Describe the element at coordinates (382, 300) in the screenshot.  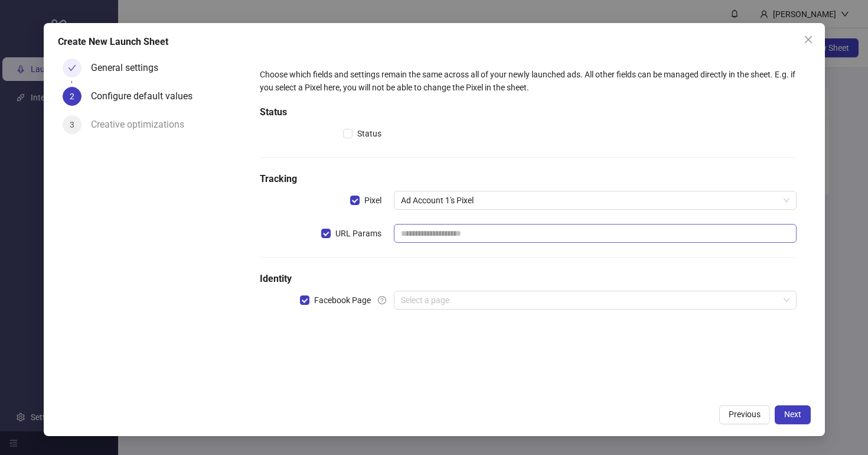
I see `span: question-circle` at that location.